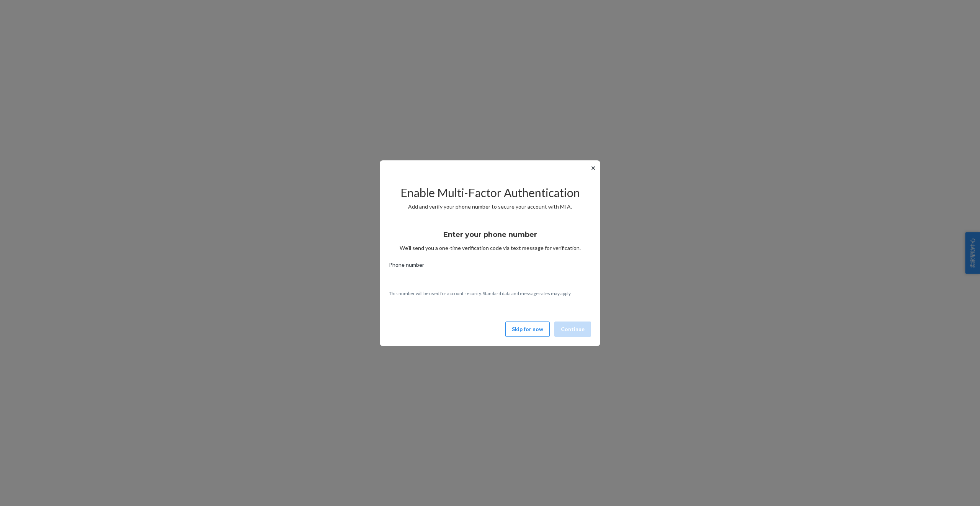 The image size is (980, 506). I want to click on p: This number will be used for account security. Standard data and message rates may apply., so click(490, 293).